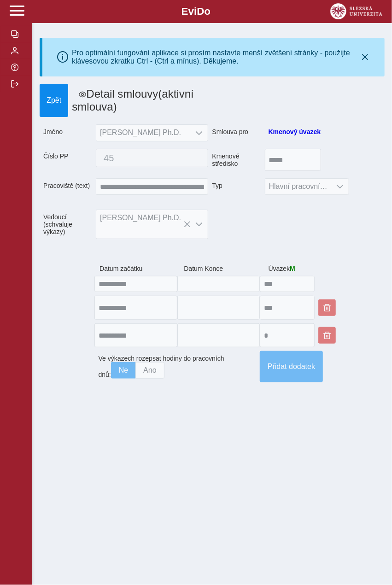 The height and width of the screenshot is (585, 392). What do you see at coordinates (236, 160) in the screenshot?
I see `span: Kmenové středisko` at bounding box center [236, 160].